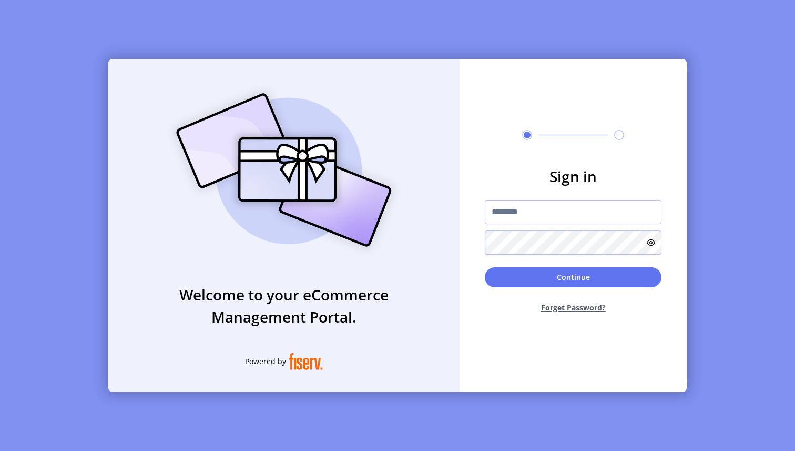  I want to click on h3: Sign in, so click(573, 176).